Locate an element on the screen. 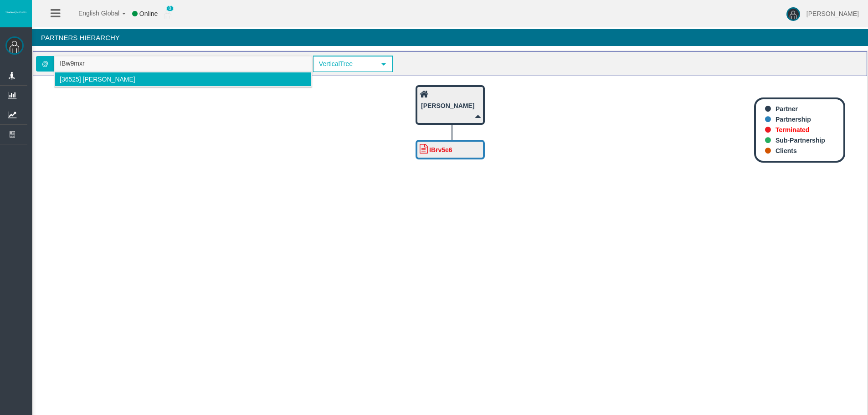 The width and height of the screenshot is (868, 415). span: 0 is located at coordinates (170, 8).